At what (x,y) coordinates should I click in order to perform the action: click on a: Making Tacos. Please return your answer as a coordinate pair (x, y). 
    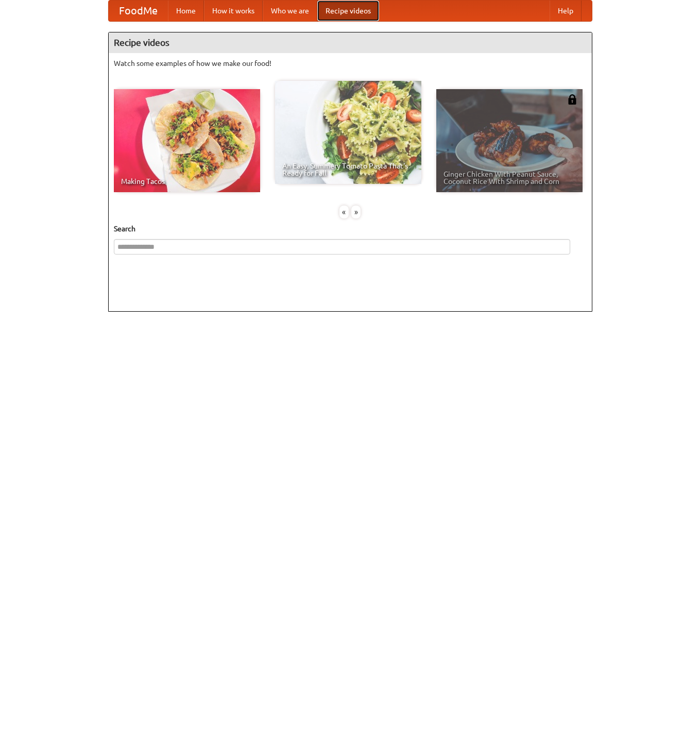
    Looking at the image, I should click on (187, 140).